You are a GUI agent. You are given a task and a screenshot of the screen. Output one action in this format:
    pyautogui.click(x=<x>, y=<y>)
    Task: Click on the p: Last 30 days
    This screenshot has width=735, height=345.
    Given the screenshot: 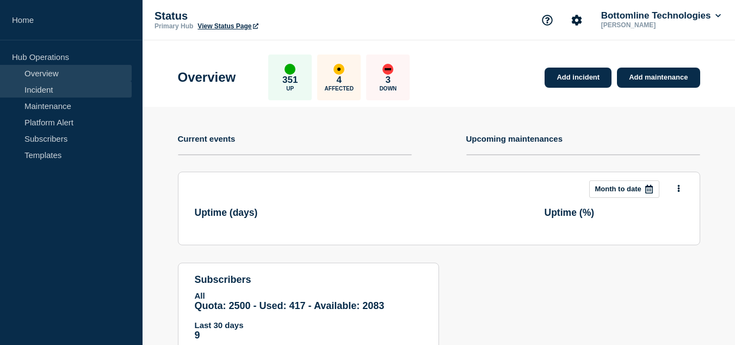 What is the action you would take?
    pyautogui.click(x=309, y=324)
    